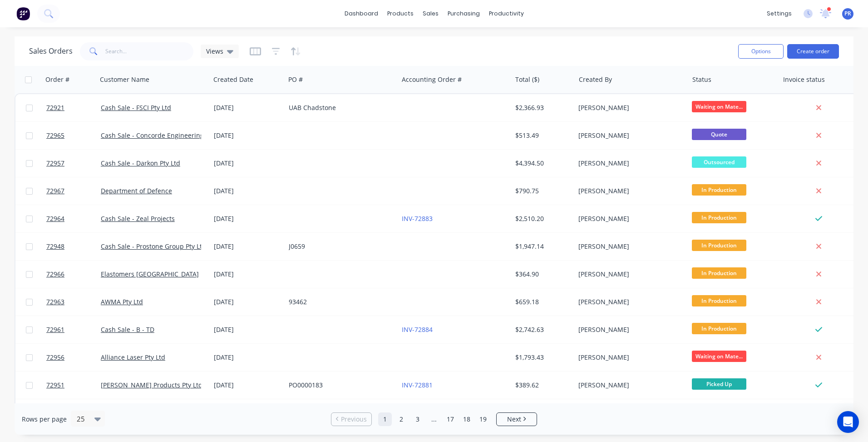 The width and height of the screenshot is (868, 442). I want to click on span: PR, so click(848, 14).